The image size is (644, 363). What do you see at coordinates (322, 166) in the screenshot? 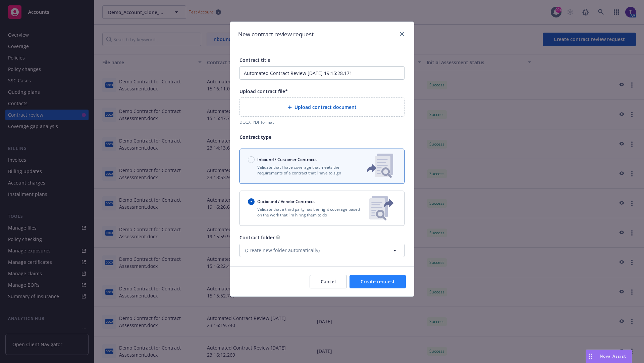
I see `button: Inbound / Customer ContractsValidate that I have coverage that meets the requirements of a contra...` at bounding box center [322, 166].